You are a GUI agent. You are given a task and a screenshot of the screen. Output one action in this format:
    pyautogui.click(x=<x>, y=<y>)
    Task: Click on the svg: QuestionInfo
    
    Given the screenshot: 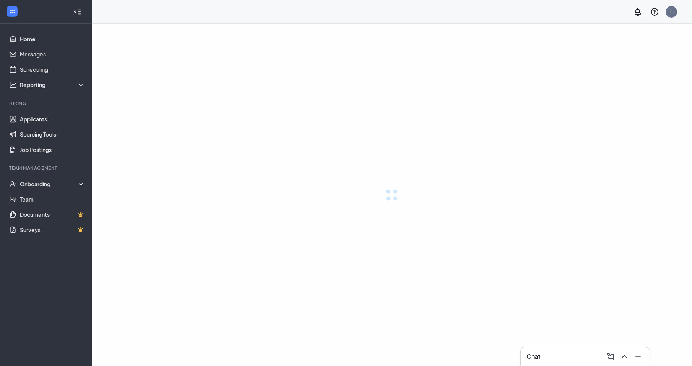 What is the action you would take?
    pyautogui.click(x=655, y=12)
    